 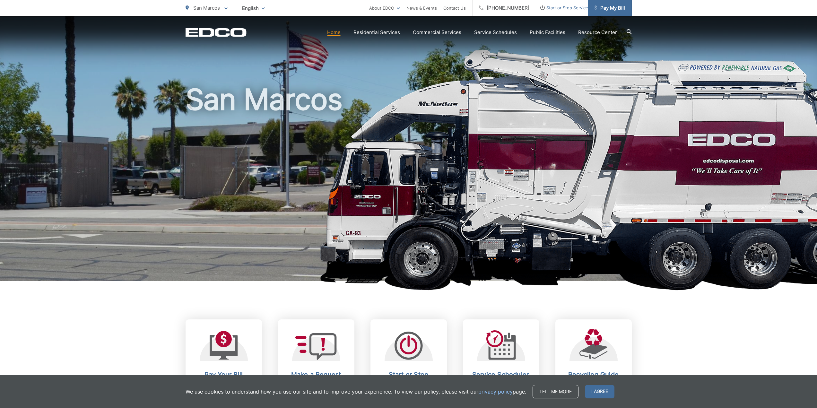 I want to click on h2: Make a Request, so click(x=316, y=375).